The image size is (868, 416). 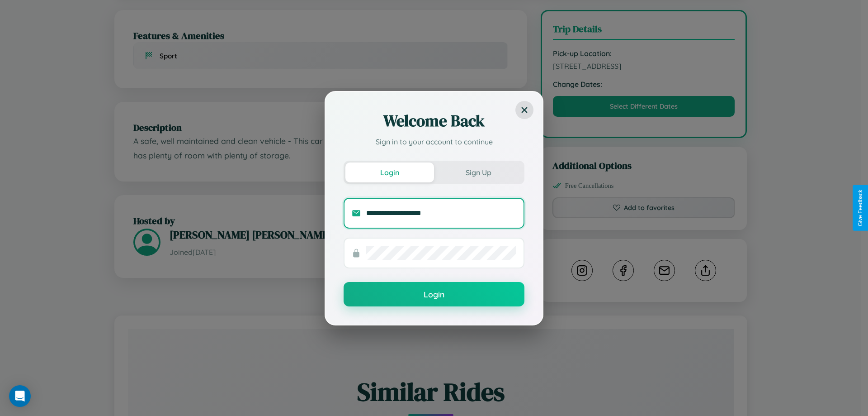 What do you see at coordinates (19, 396) in the screenshot?
I see `div: Open Intercom Messenger` at bounding box center [19, 396].